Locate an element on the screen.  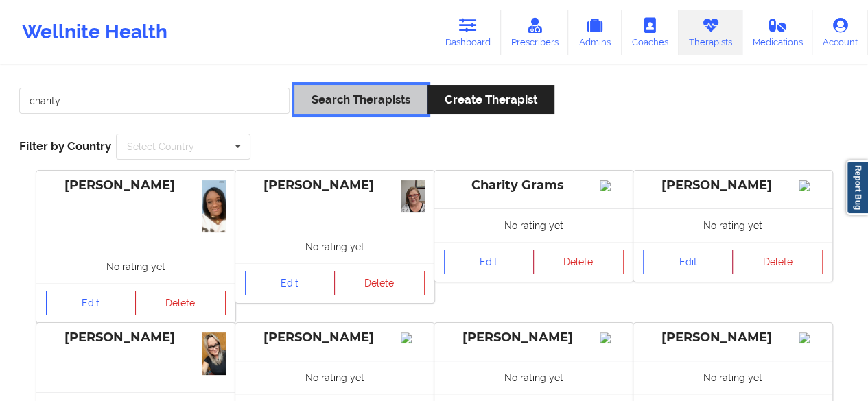
input: Search Keywords is located at coordinates (154, 101).